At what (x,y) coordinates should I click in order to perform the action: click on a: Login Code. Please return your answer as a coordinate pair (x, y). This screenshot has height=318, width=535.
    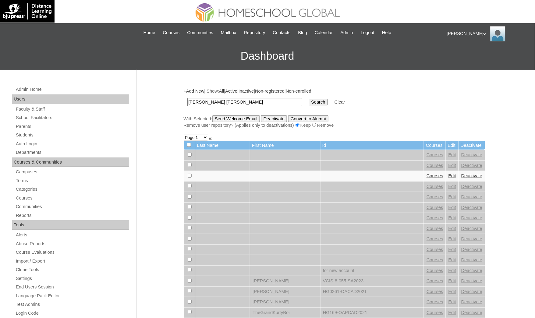
    Looking at the image, I should click on (72, 313).